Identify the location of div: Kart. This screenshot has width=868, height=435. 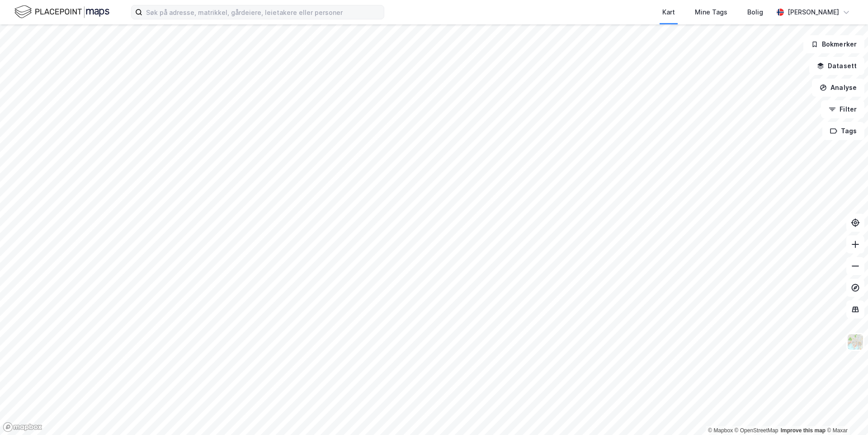
(669, 12).